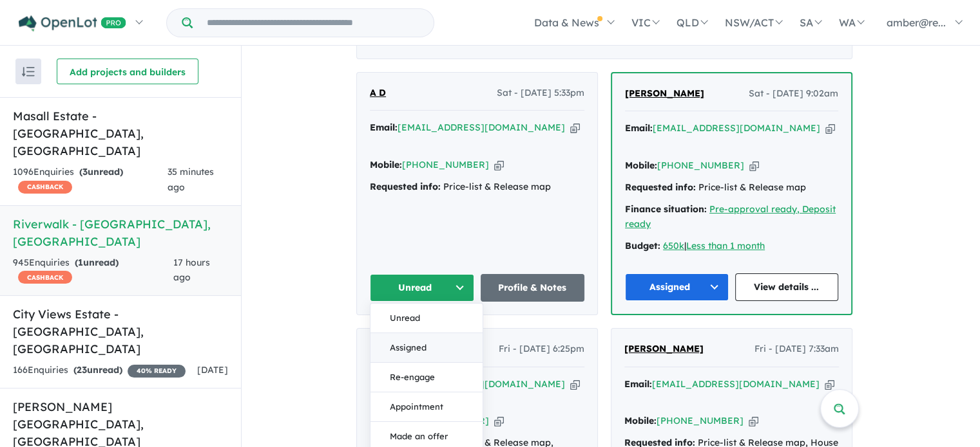 This screenshot has height=447, width=980. Describe the element at coordinates (99, 371) in the screenshot. I see `div: 166 Enquir ies` at that location.